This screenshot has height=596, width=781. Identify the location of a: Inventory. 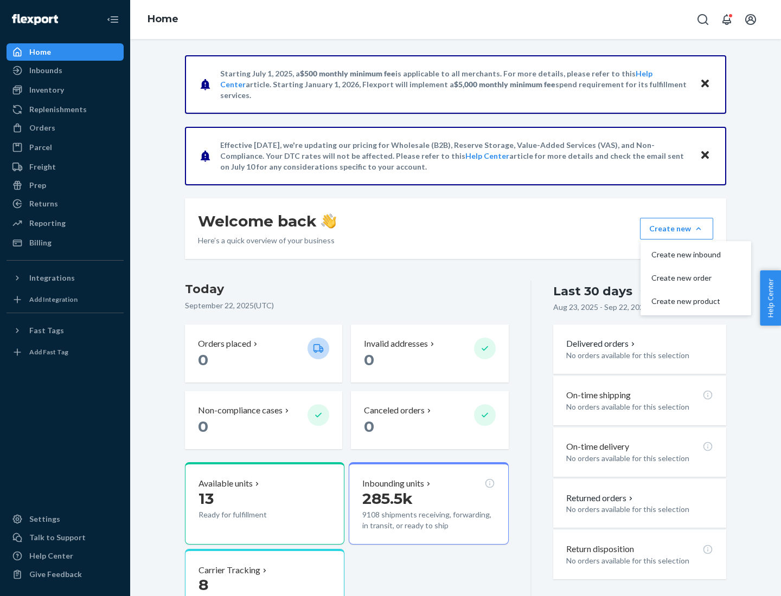
(65, 90).